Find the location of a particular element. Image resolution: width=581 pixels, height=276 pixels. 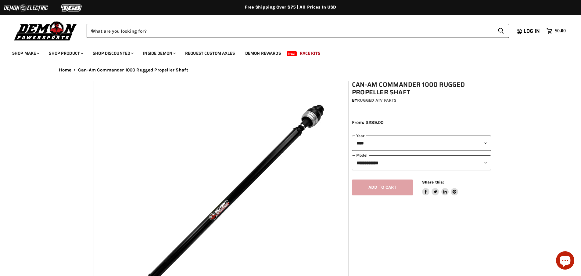

a: Rugged ATV Parts is located at coordinates (377, 100).